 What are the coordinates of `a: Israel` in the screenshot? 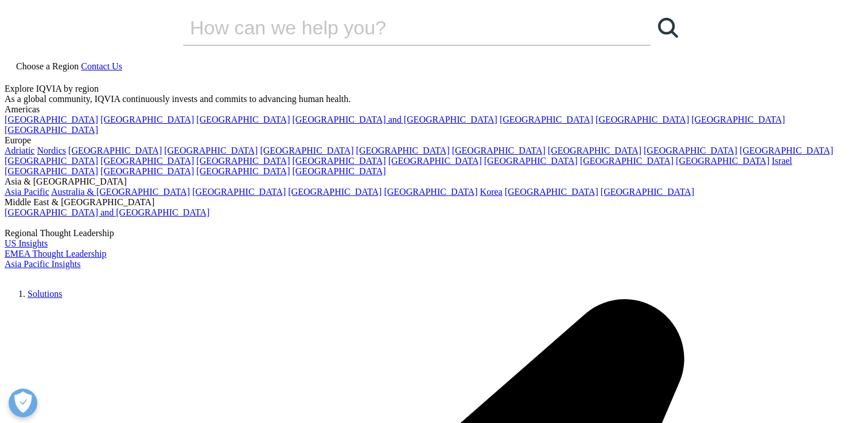 It's located at (781, 160).